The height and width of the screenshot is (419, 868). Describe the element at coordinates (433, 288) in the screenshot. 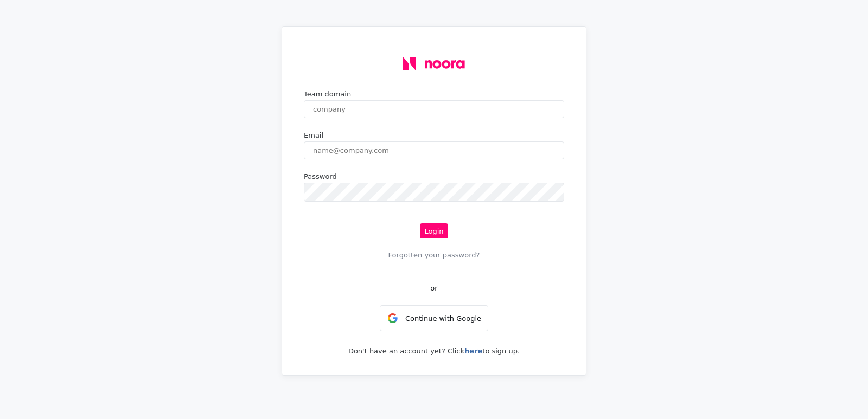

I see `div: or` at that location.